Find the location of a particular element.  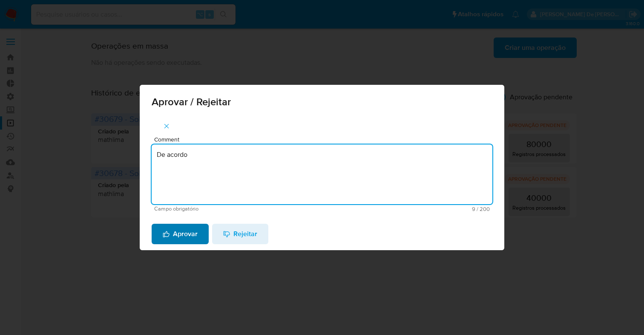

span: Máximo 200 caracteres is located at coordinates (406, 209).